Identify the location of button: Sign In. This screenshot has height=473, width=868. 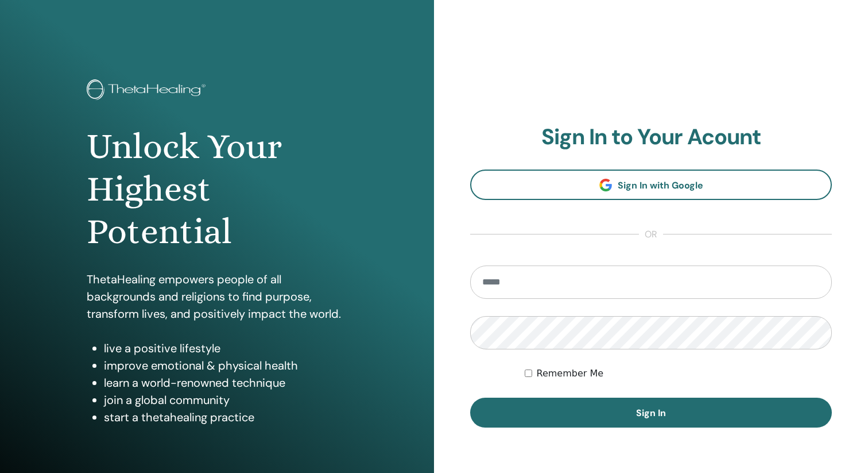
(652, 412).